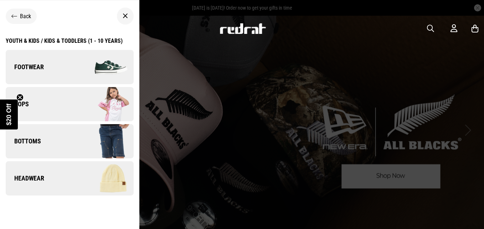 The height and width of the screenshot is (229, 484). Describe the element at coordinates (69, 178) in the screenshot. I see `a: Headwear Headwear` at that location.